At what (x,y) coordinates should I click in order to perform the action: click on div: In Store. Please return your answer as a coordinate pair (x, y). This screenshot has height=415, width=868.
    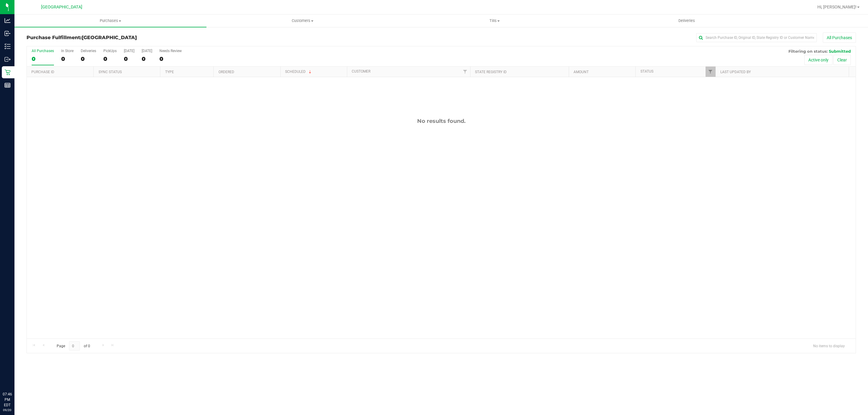
    Looking at the image, I should click on (67, 51).